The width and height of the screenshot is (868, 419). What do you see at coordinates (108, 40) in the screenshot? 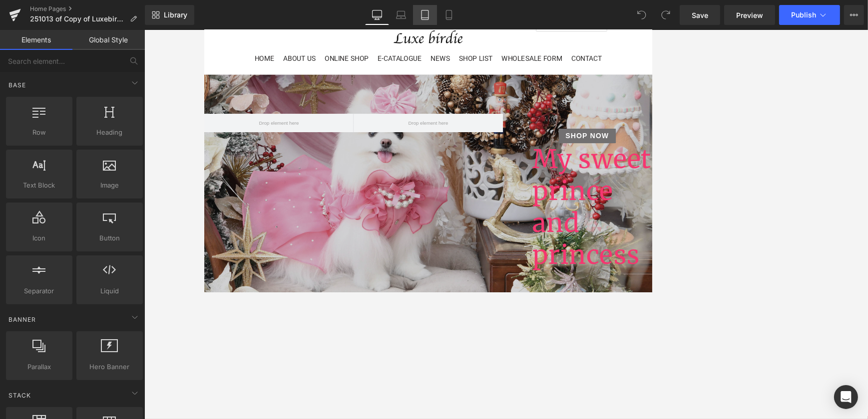
I see `a: Global Style` at bounding box center [108, 40].